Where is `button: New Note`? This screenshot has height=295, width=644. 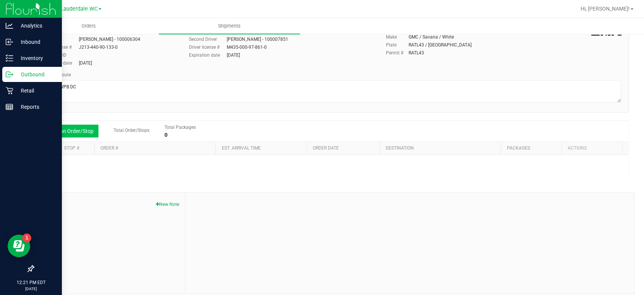
button: New Note is located at coordinates (167, 204).